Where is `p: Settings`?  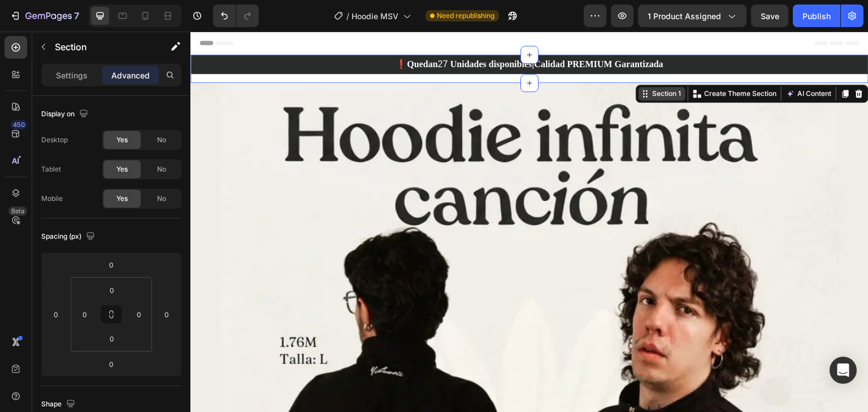
p: Settings is located at coordinates (72, 75).